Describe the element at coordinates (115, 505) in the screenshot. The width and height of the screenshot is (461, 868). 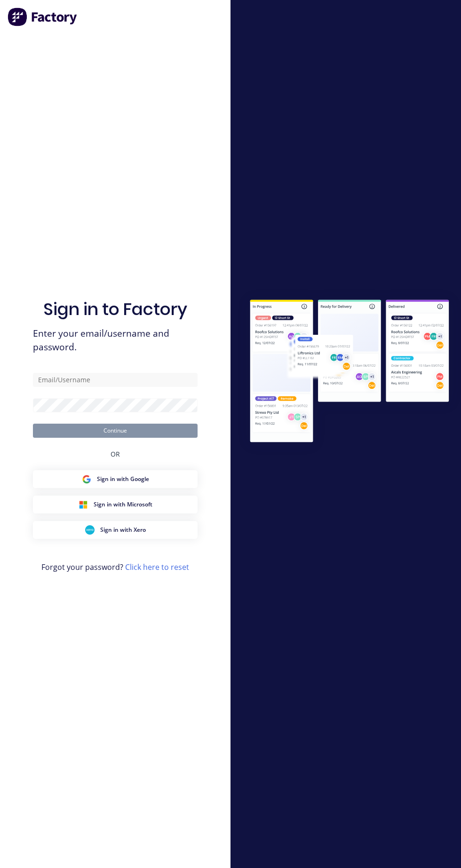
I see `button: Microsoft Sign inSign in with Microsoft` at that location.